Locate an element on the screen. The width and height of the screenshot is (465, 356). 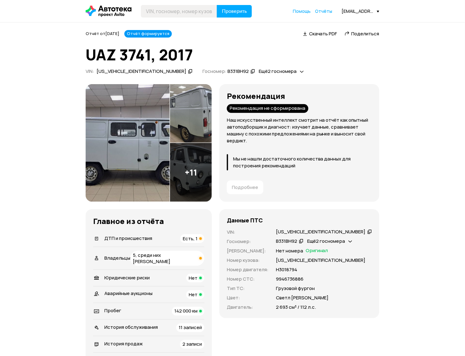
h3: Рекомендация is located at coordinates (300, 96).